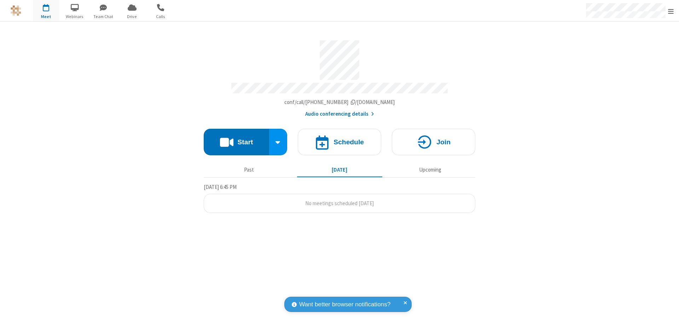 The image size is (679, 324). I want to click on button: Upcoming, so click(430, 170).